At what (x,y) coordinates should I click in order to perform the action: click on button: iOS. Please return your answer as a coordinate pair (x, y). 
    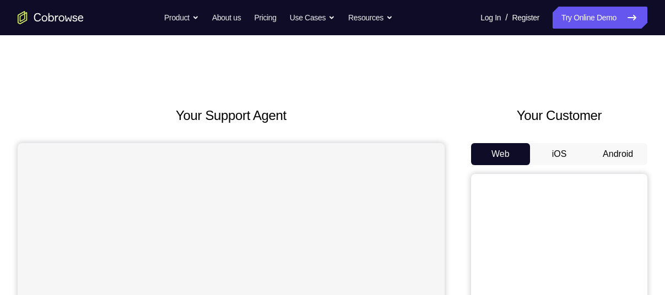
    Looking at the image, I should click on (559, 154).